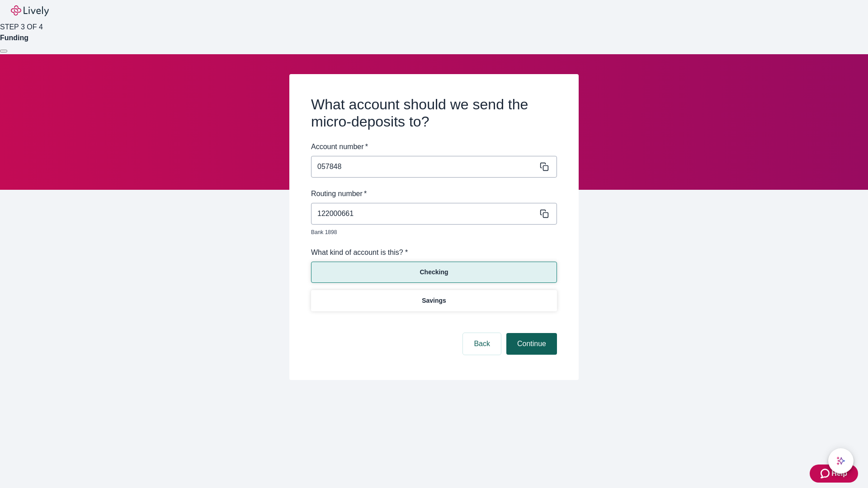 This screenshot has width=868, height=488. I want to click on button: chat, so click(841, 461).